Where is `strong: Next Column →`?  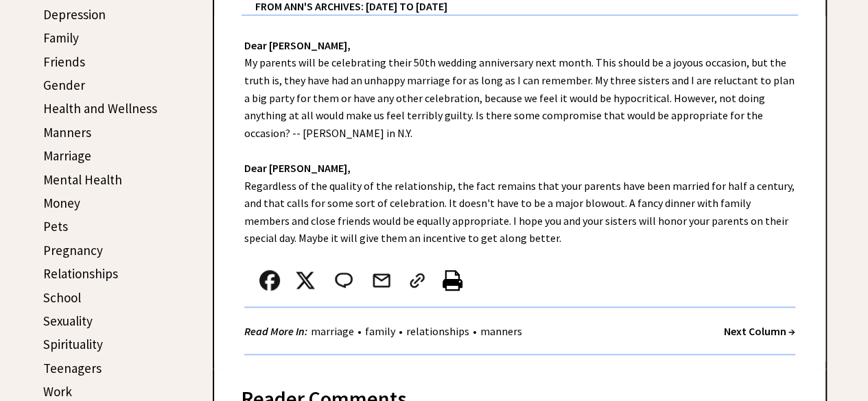
strong: Next Column → is located at coordinates (760, 331).